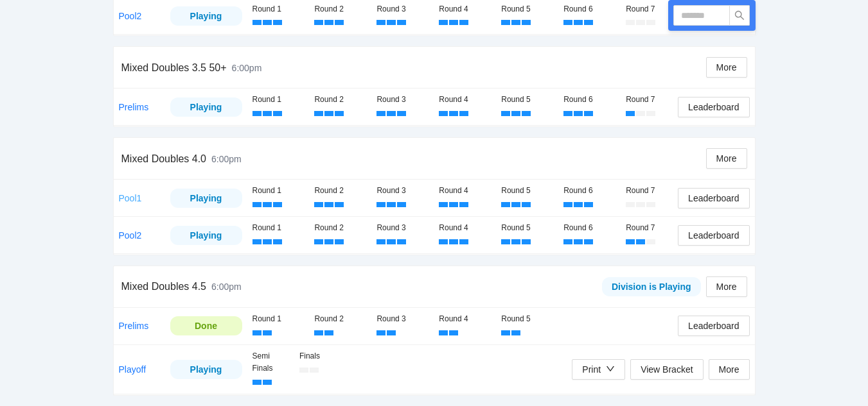  What do you see at coordinates (317, 356) in the screenshot?
I see `div: Finals` at bounding box center [317, 356].